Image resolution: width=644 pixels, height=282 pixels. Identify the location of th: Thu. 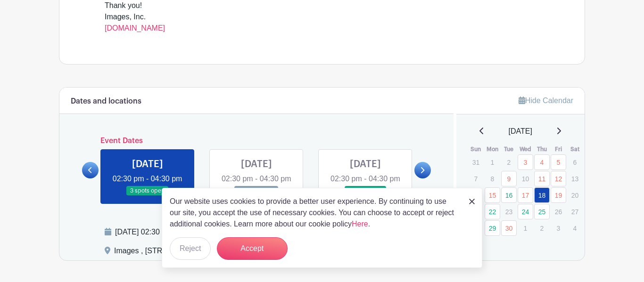
(542, 150).